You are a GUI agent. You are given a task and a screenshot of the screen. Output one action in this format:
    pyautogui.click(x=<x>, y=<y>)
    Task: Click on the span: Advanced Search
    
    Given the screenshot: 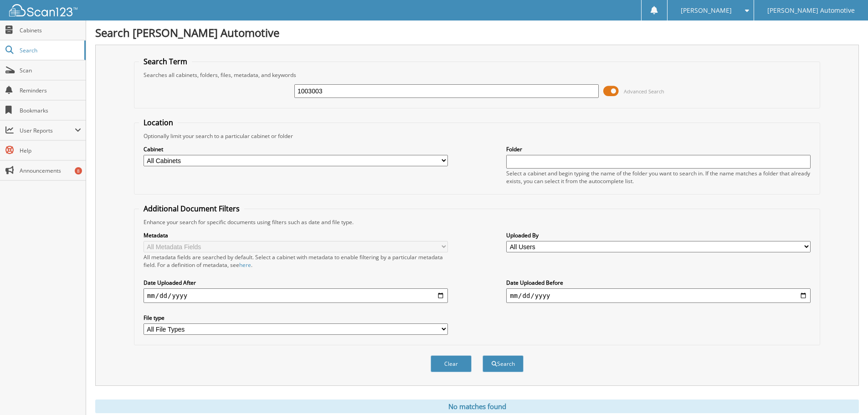 What is the action you would take?
    pyautogui.click(x=644, y=91)
    